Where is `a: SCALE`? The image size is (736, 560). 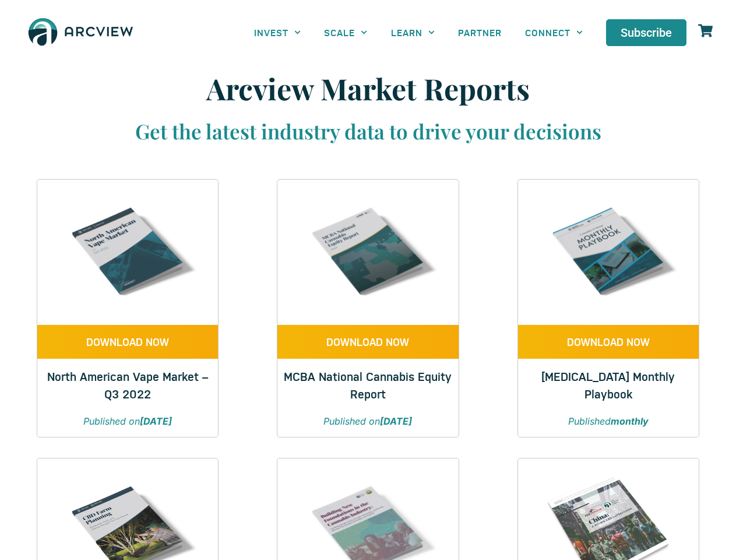 a: SCALE is located at coordinates (346, 32).